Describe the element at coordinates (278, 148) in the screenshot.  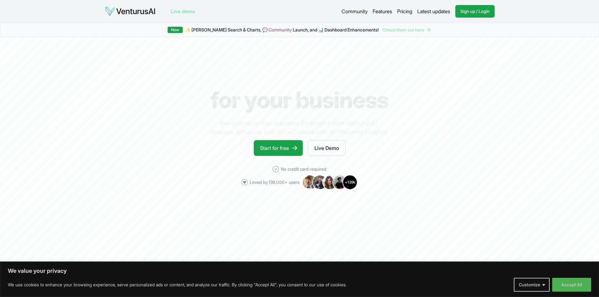
I see `a: Start for free` at that location.